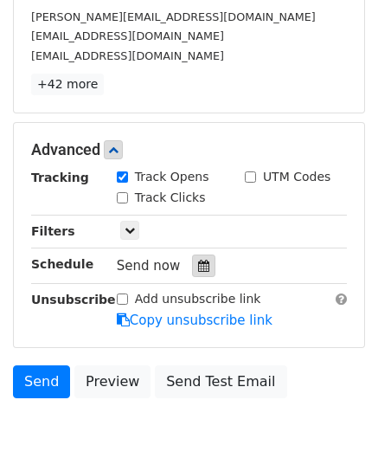 This screenshot has width=378, height=458. What do you see at coordinates (62, 264) in the screenshot?
I see `strong: Schedule` at bounding box center [62, 264].